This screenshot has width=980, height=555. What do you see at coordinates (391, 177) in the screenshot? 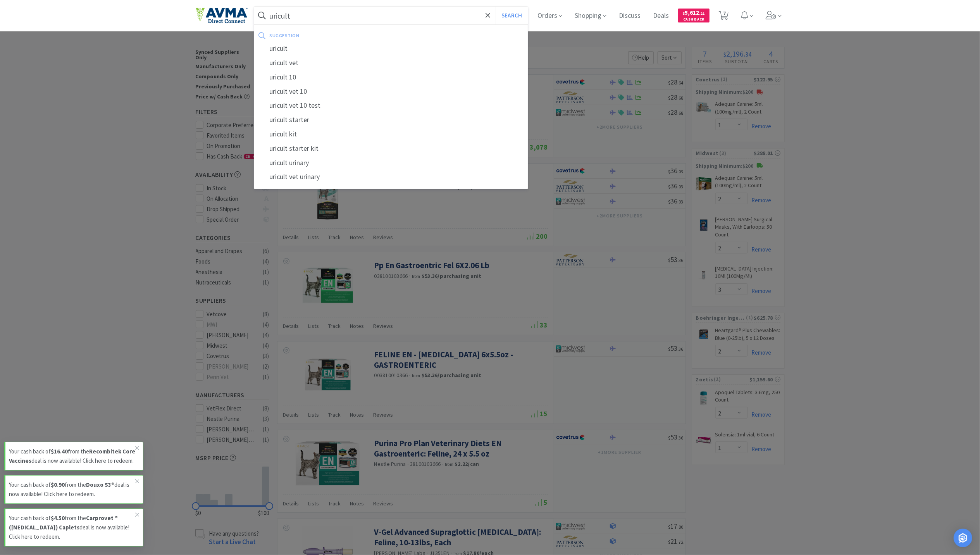
I see `div: uricult vet urinary` at bounding box center [391, 177].